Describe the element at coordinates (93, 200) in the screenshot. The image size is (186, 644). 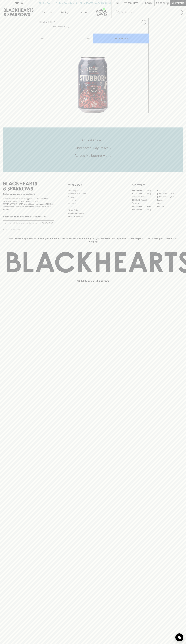
I see `a: Contact Us` at that location.